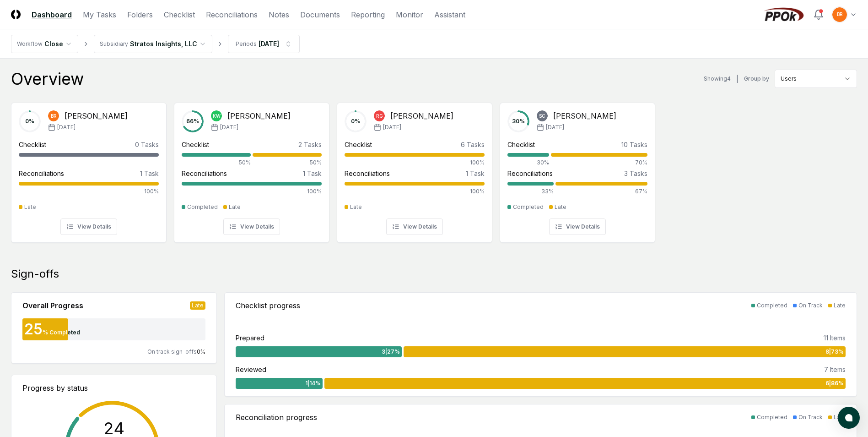  What do you see at coordinates (114, 388) in the screenshot?
I see `div: Progress by status` at bounding box center [114, 388].